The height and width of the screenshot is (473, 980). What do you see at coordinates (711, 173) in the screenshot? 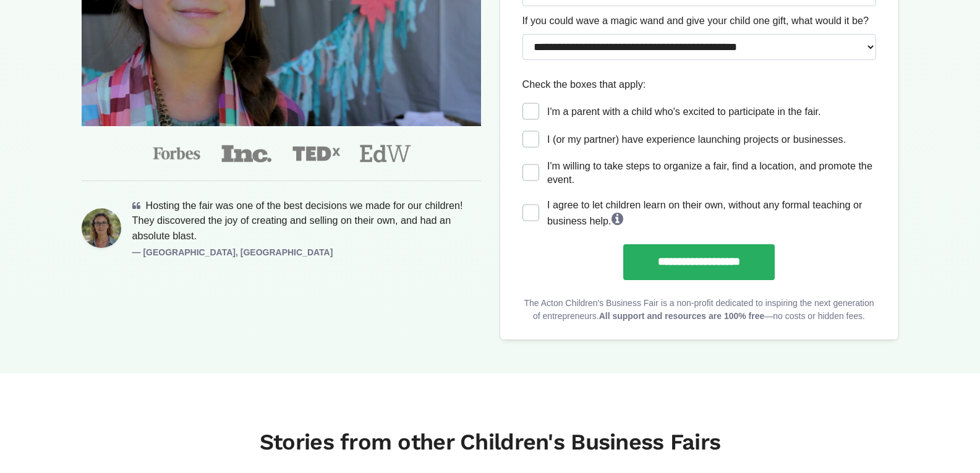
I see `label: I'm willing to take steps to organize a fair, find a location, and promote the event.` at bounding box center [711, 173].